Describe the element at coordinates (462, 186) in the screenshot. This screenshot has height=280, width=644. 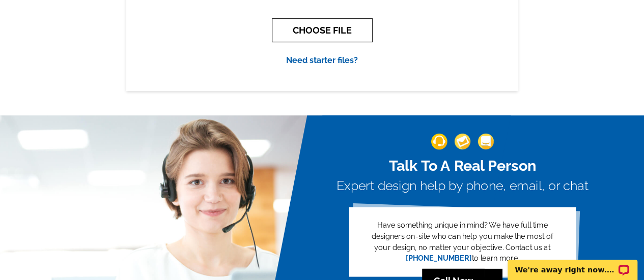
I see `h3: Expert design help by phone, email, or chat` at that location.